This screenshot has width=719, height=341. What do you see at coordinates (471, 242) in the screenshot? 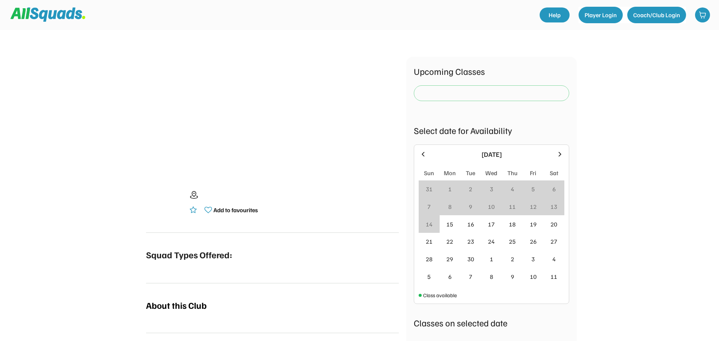
I see `div: 23` at bounding box center [471, 242].